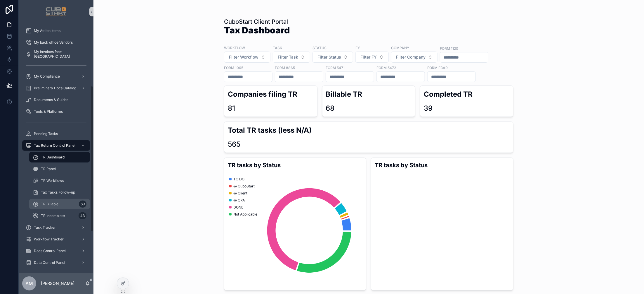 The image size is (644, 294). What do you see at coordinates (48, 169) in the screenshot?
I see `span: TR Panel` at bounding box center [48, 169].